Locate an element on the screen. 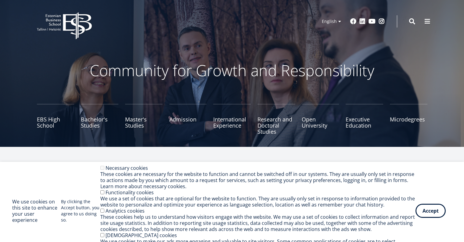 This screenshot has height=242, width=464. div: These cookies help us to understand how visitors engage with the website. We may use a set of coo... is located at coordinates (258, 223).